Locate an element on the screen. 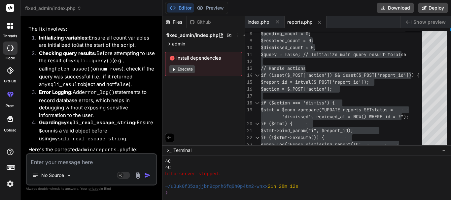  button: Preview is located at coordinates (210, 8).